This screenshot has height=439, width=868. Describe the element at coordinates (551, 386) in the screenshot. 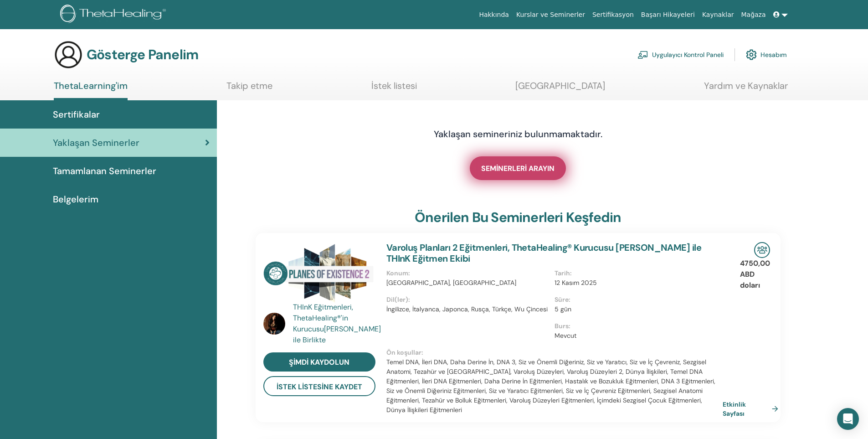

I see `font: Temel DNA, İleri DNA, Daha Derine İn, DNA 3, Siz ve Önemli Diğeriniz, Siz ve Yaratıcı, Siz ve İç ...` at that location.